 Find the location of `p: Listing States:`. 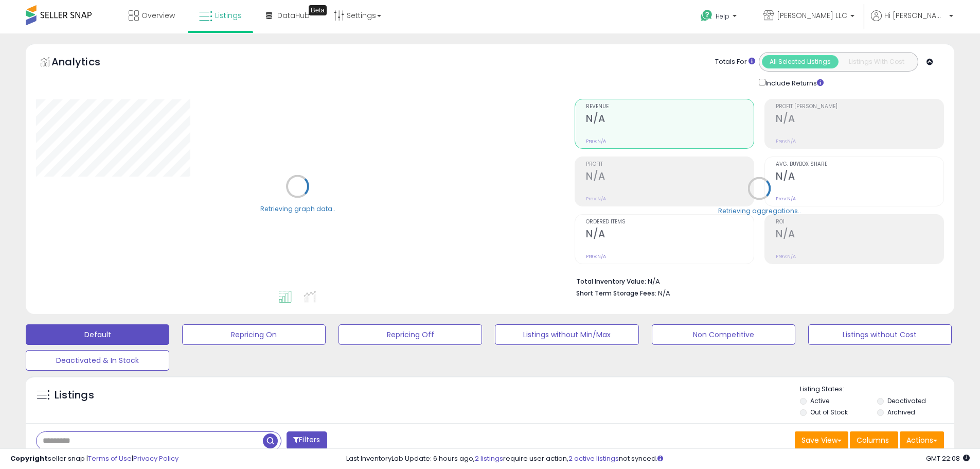

p: Listing States: is located at coordinates (877, 389).